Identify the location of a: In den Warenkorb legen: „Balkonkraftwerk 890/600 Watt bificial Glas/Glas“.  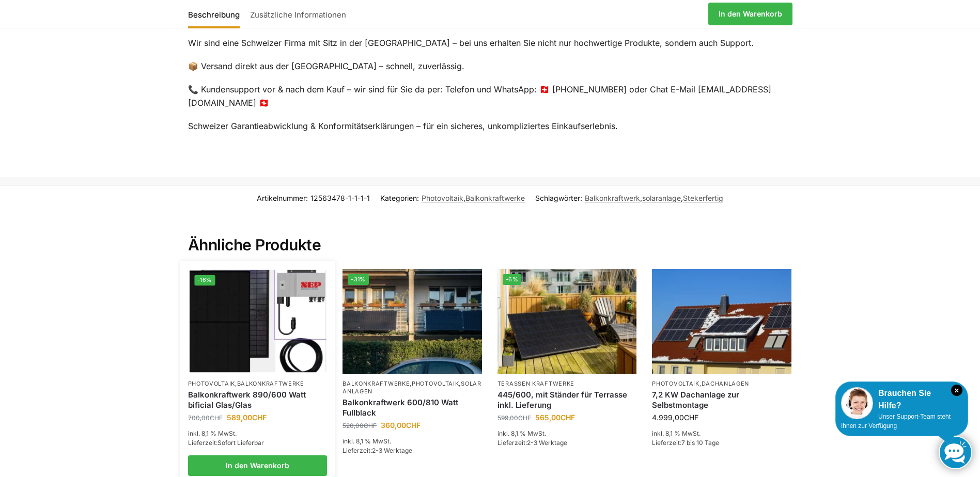
(258, 465).